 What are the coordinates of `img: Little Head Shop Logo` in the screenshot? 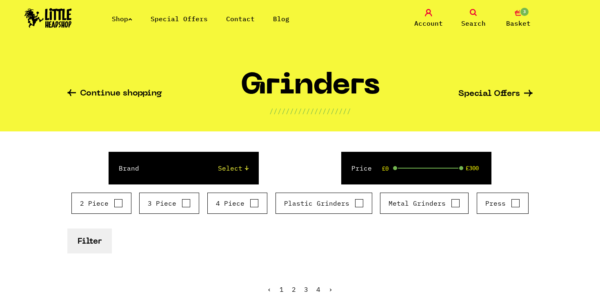 It's located at (48, 18).